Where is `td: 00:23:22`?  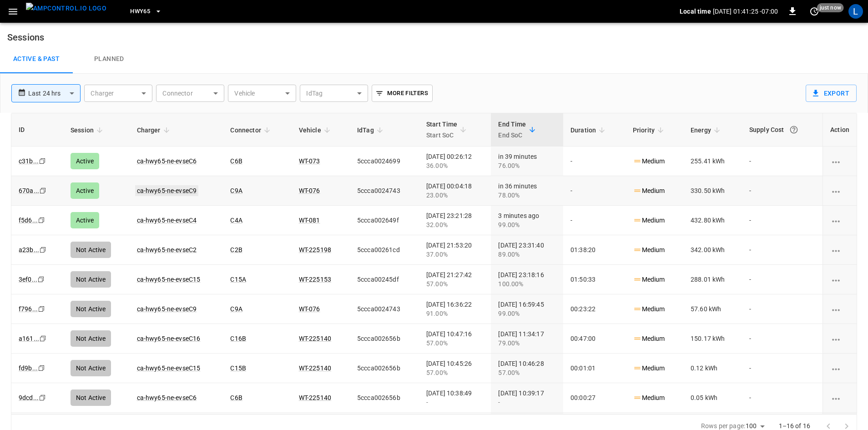 td: 00:23:22 is located at coordinates (594, 309).